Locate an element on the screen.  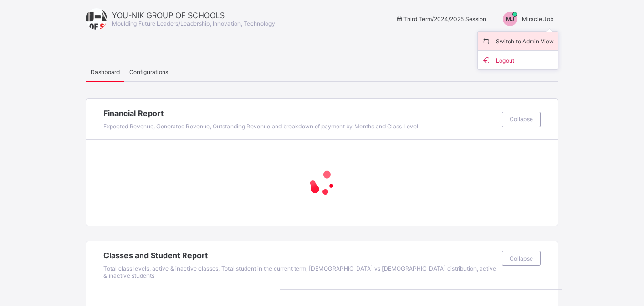
li: dropdown-list-item-name-0 is located at coordinates (518, 41).